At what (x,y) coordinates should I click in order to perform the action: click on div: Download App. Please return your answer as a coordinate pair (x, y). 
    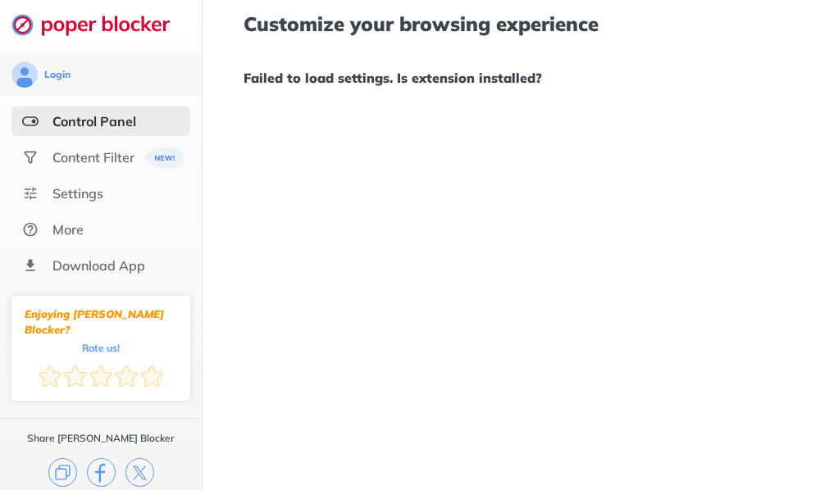
    Looking at the image, I should click on (98, 266).